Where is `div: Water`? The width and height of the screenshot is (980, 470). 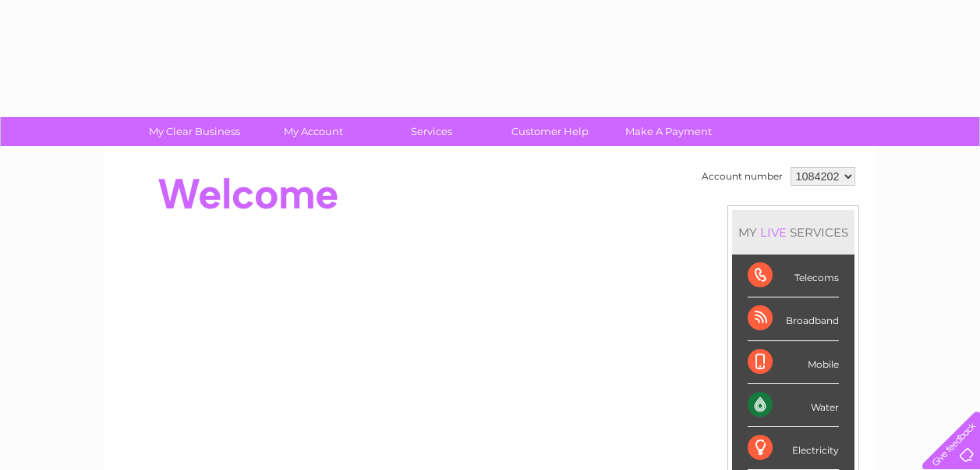 div: Water is located at coordinates (793, 405).